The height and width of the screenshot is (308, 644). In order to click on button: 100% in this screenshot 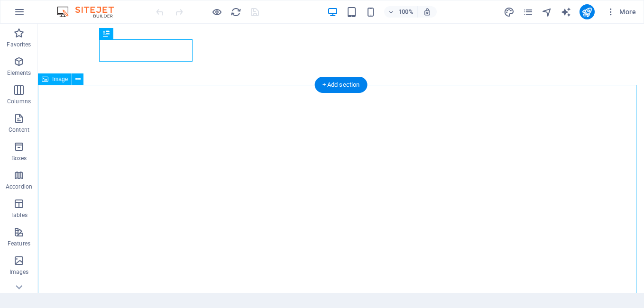, I will do `click(401, 12)`.